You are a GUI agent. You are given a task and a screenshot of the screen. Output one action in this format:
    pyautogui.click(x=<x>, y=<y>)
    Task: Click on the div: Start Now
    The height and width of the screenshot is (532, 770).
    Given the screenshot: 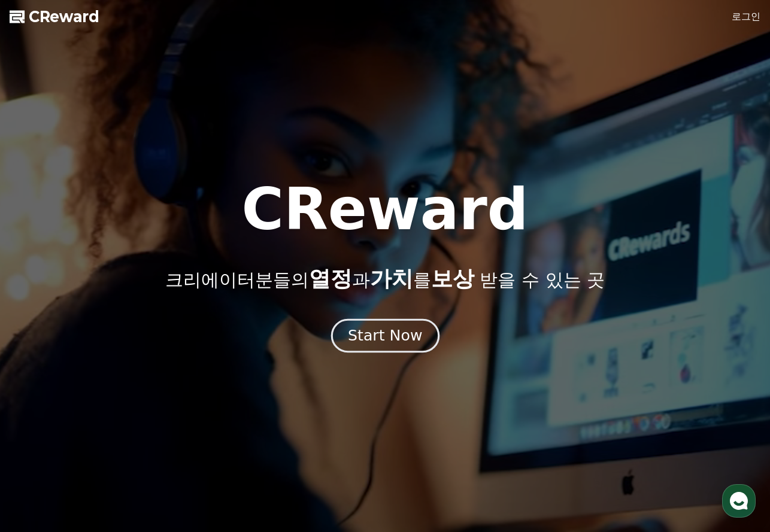 What is the action you would take?
    pyautogui.click(x=385, y=336)
    